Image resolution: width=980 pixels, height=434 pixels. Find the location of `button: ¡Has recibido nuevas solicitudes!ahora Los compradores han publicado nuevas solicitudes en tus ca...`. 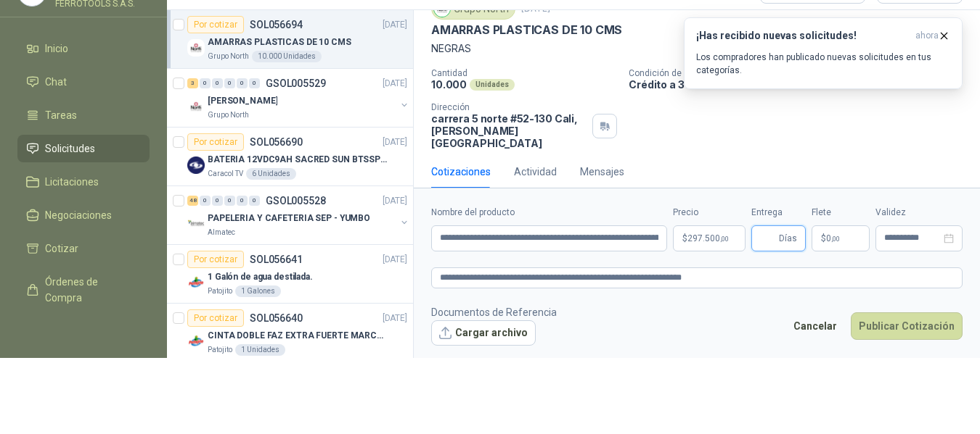

button: ¡Has recibido nuevas solicitudes!ahora Los compradores han publicado nuevas solicitudes en tus ca... is located at coordinates (824, 53).